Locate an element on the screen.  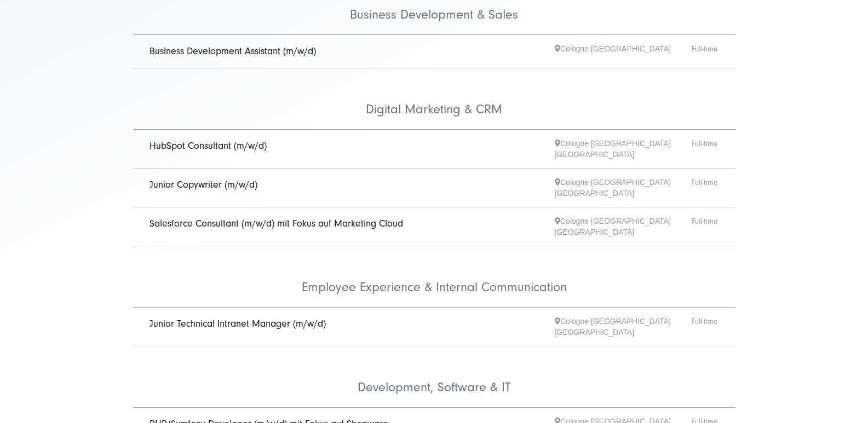
li: Development, Software & IT is located at coordinates (434, 377).